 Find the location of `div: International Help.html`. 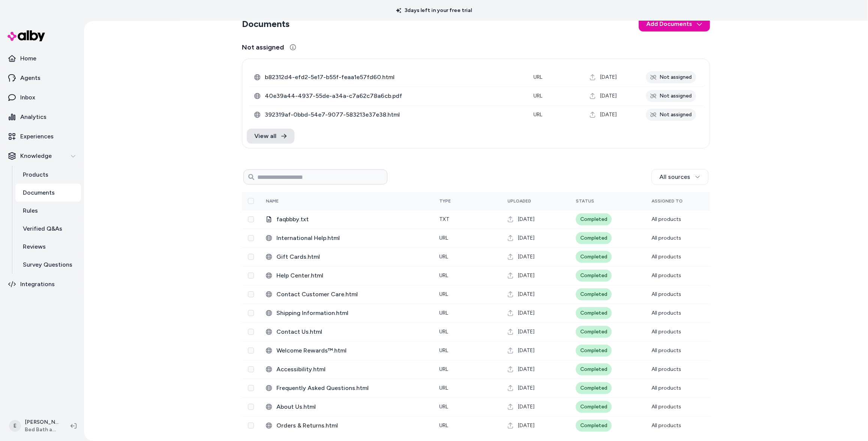

div: International Help.html is located at coordinates (347, 238).